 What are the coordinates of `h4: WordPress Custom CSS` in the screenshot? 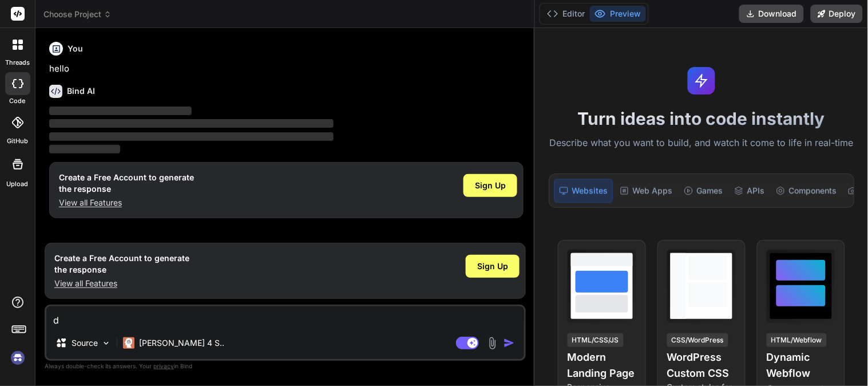 It's located at (702, 365).